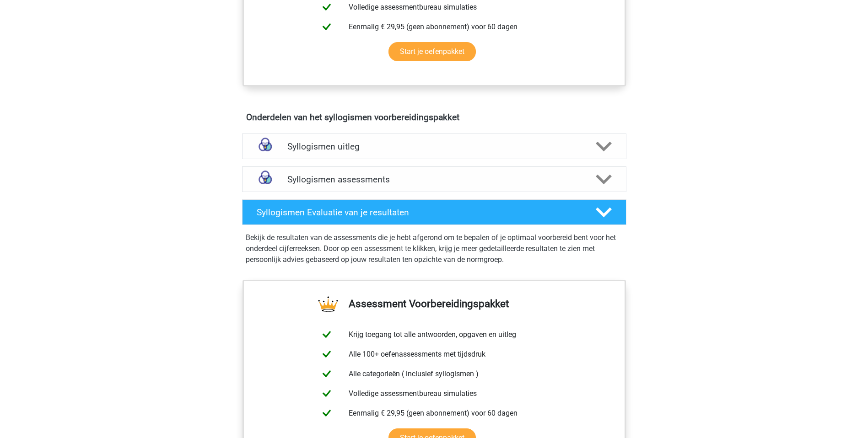 The width and height of the screenshot is (868, 438). I want to click on img: syllogismen uitleg, so click(265, 147).